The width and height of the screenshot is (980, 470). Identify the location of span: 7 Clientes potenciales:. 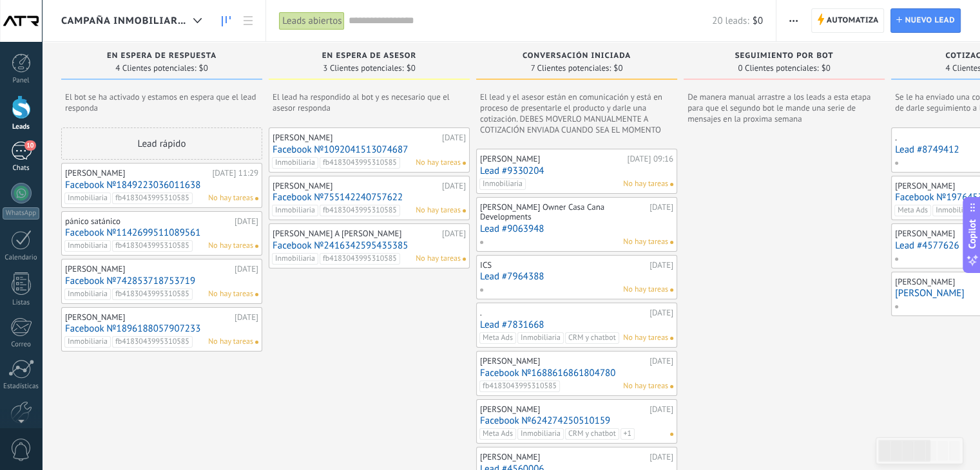
(571, 69).